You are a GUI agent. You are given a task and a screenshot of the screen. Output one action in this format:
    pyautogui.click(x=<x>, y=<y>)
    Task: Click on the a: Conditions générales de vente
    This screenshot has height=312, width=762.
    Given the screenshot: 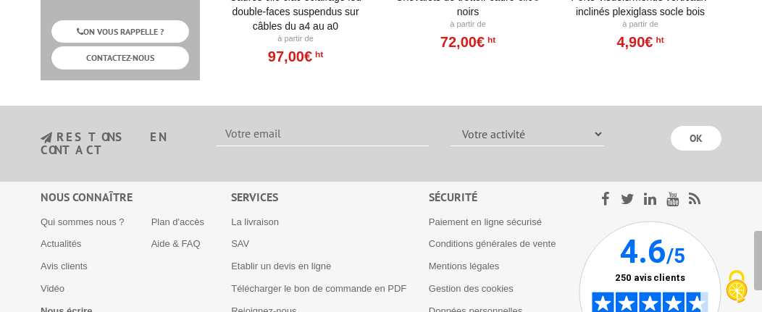 What is the action you would take?
    pyautogui.click(x=493, y=243)
    